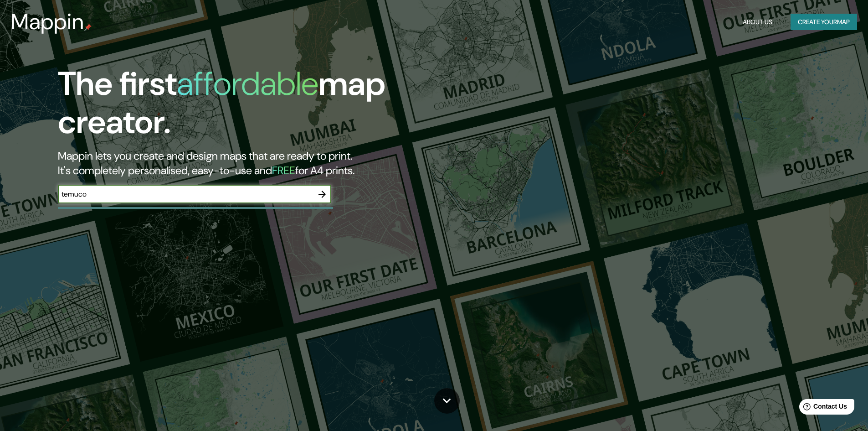 Image resolution: width=868 pixels, height=431 pixels. Describe the element at coordinates (275, 164) in the screenshot. I see `h2: Mappin lets you create and design maps that are ready to print. It's completely personalised, eas...` at that location.